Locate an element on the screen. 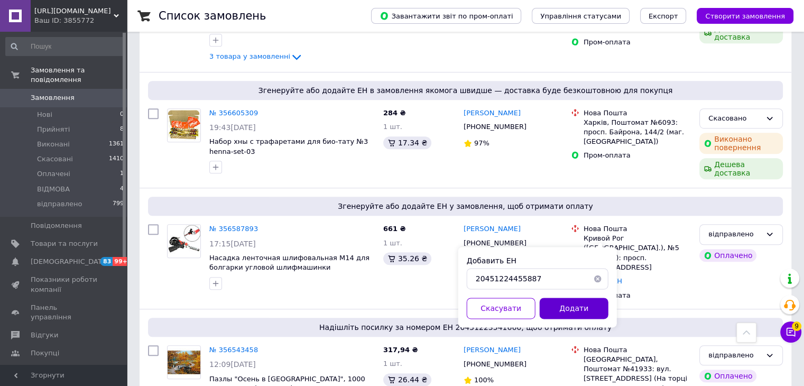 Image resolution: width=804 pixels, height=386 pixels. span: Згенеруйте або додайте ЕН у замовлення, щоб отримати оплату is located at coordinates (465, 206).